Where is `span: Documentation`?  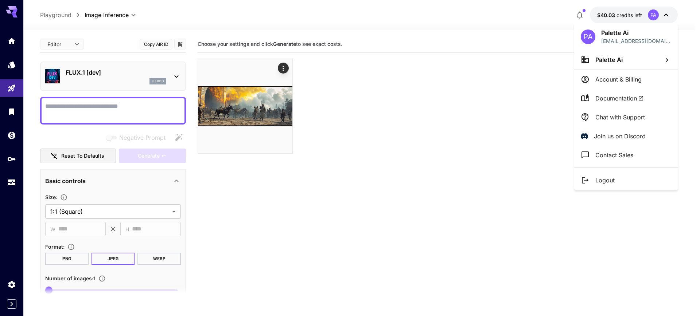
span: Documentation is located at coordinates (619, 98).